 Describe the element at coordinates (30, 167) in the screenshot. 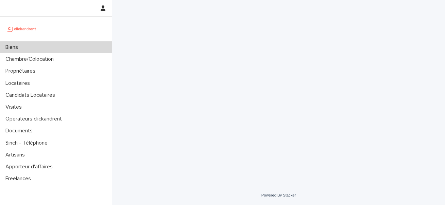

I see `p: Apporteur d'affaires` at that location.